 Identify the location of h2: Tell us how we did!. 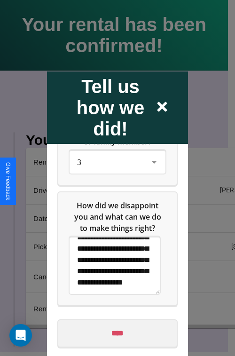
(111, 107).